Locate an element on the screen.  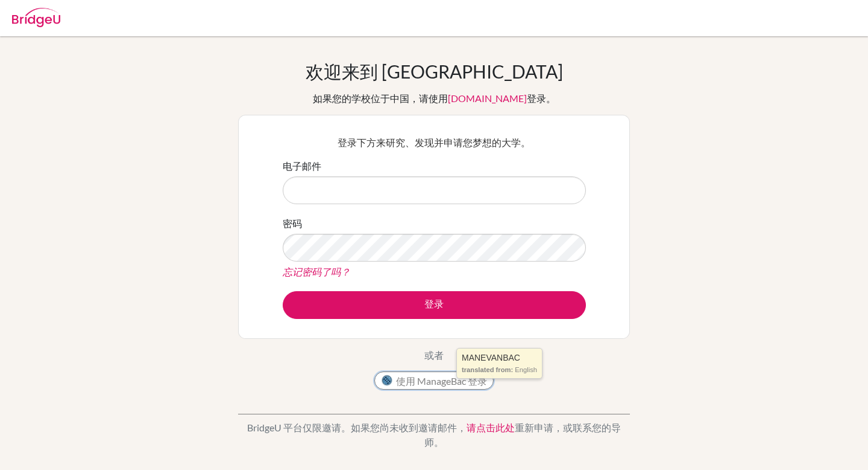
font: 或者 is located at coordinates (434, 354).